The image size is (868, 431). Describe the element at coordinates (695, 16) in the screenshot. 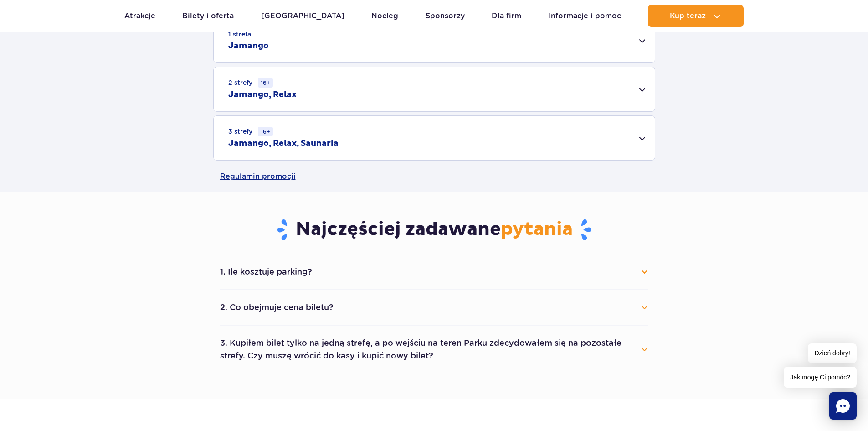

I see `button: Kup teraz` at that location.